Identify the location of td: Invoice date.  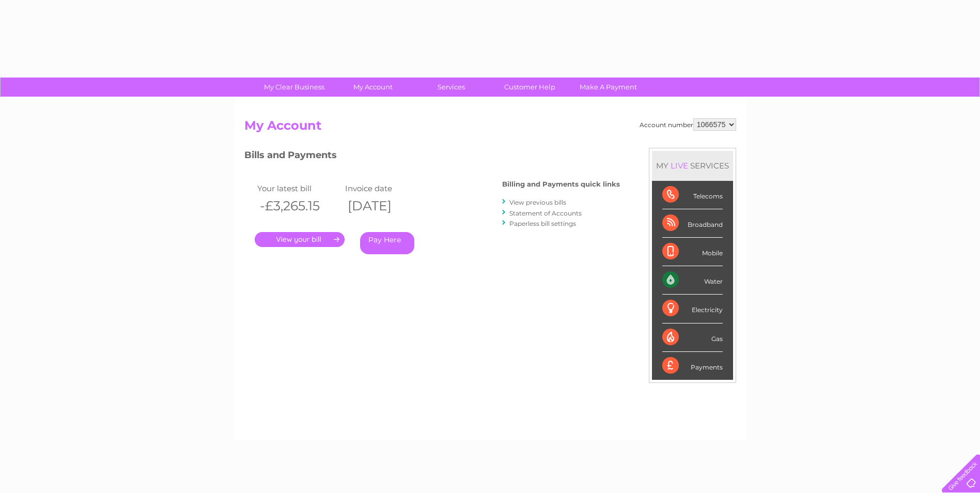
(386, 188).